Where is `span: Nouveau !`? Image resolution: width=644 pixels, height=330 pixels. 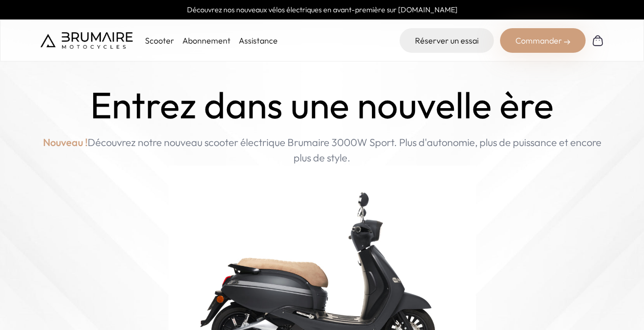 span: Nouveau ! is located at coordinates (65, 143).